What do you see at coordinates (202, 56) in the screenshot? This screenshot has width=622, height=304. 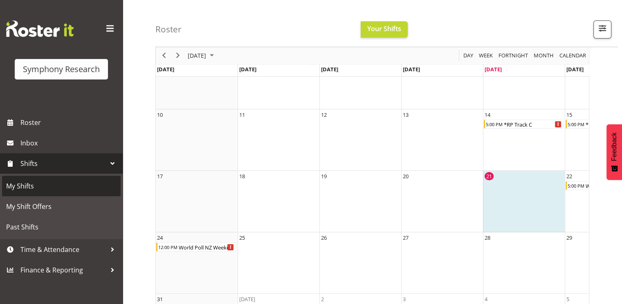 I see `div: August 2025` at bounding box center [202, 56].